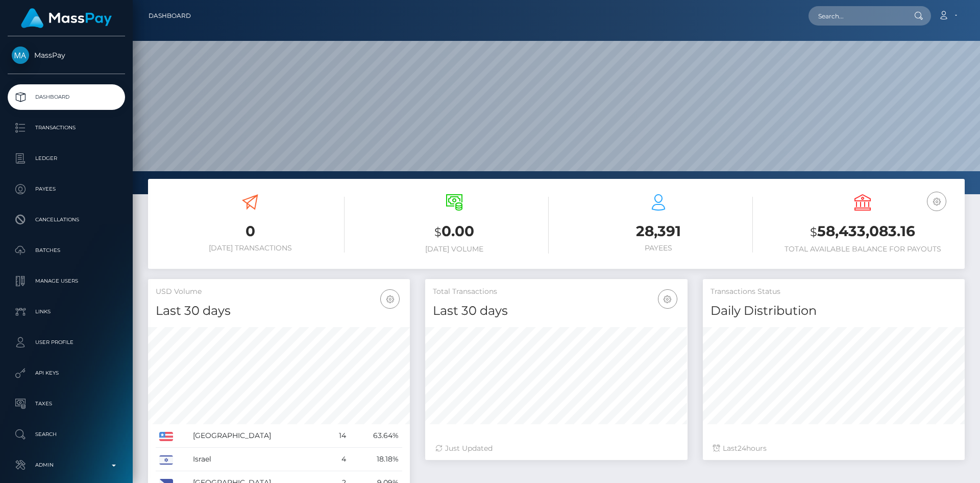  What do you see at coordinates (66, 189) in the screenshot?
I see `a: Payees` at bounding box center [66, 189].